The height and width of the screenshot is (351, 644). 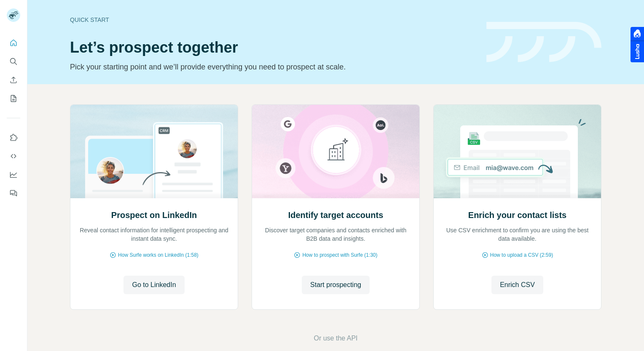 I want to click on span: How to upload a CSV (2:59), so click(x=521, y=255).